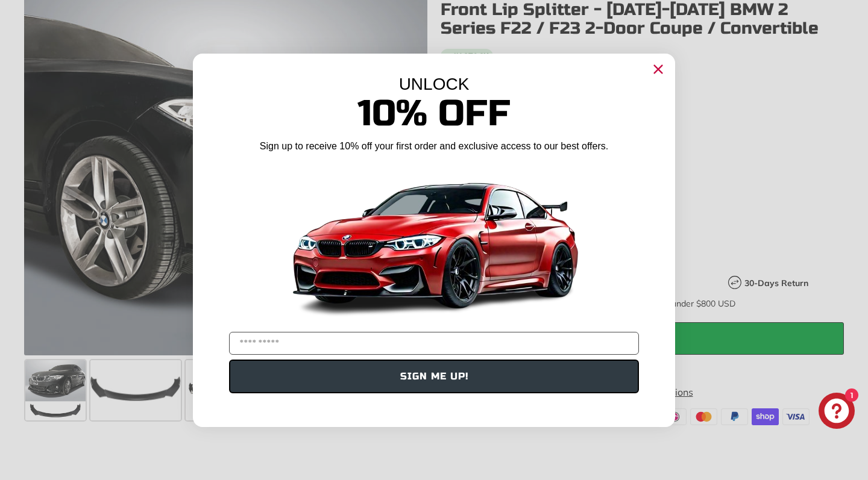 The image size is (868, 480). I want to click on img: Banner showing BMW 4 Series Body kit, so click(434, 242).